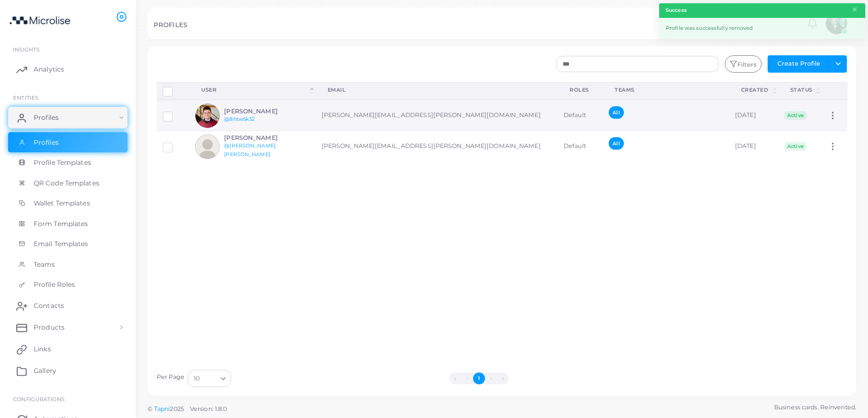  What do you see at coordinates (170, 378) in the screenshot?
I see `label: Per Page` at bounding box center [170, 378].